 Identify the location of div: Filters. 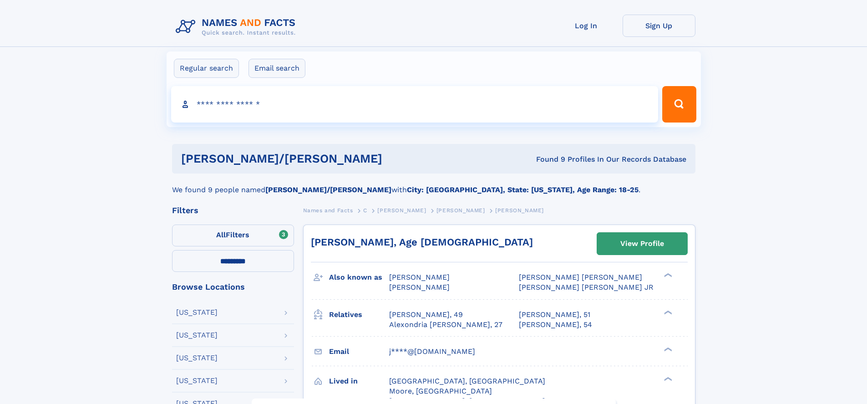
(233, 210).